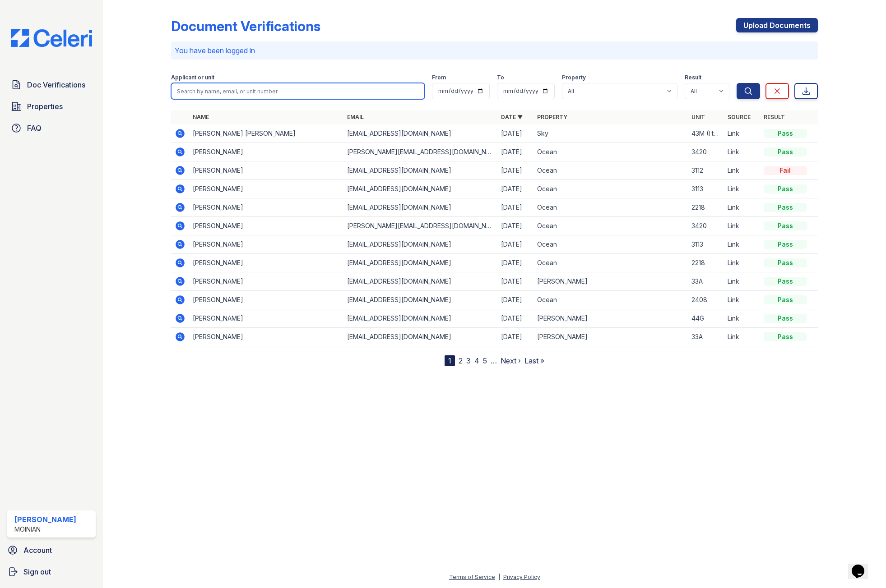 Image resolution: width=886 pixels, height=588 pixels. Describe the element at coordinates (45, 530) in the screenshot. I see `div: Moinian` at that location.